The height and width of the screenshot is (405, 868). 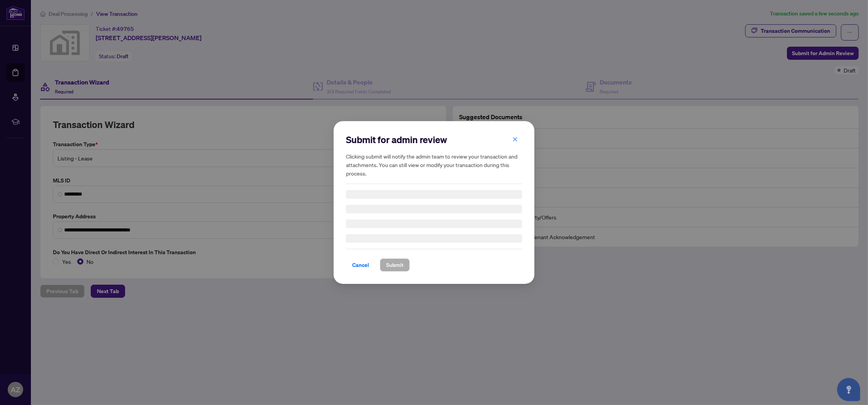 What do you see at coordinates (395, 265) in the screenshot?
I see `button: Submit` at bounding box center [395, 265].